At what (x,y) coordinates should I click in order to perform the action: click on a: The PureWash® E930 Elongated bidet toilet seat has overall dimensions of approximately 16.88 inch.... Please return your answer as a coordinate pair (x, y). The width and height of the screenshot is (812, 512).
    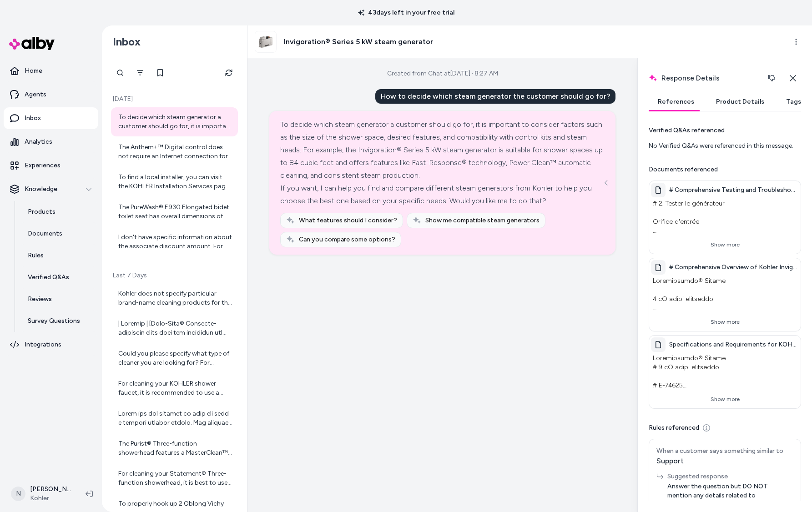
    Looking at the image, I should click on (174, 212).